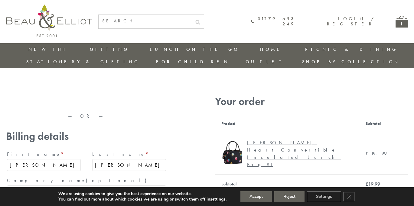 This screenshot has height=206, width=414. Describe the element at coordinates (83, 62) in the screenshot. I see `a: Stationery & Gifting` at that location.